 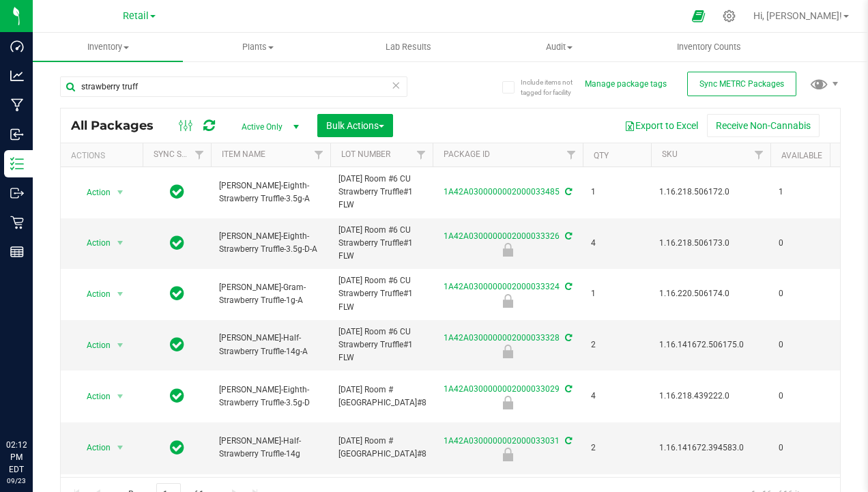 I want to click on a: 1A42A0300000002000033328, so click(x=501, y=338).